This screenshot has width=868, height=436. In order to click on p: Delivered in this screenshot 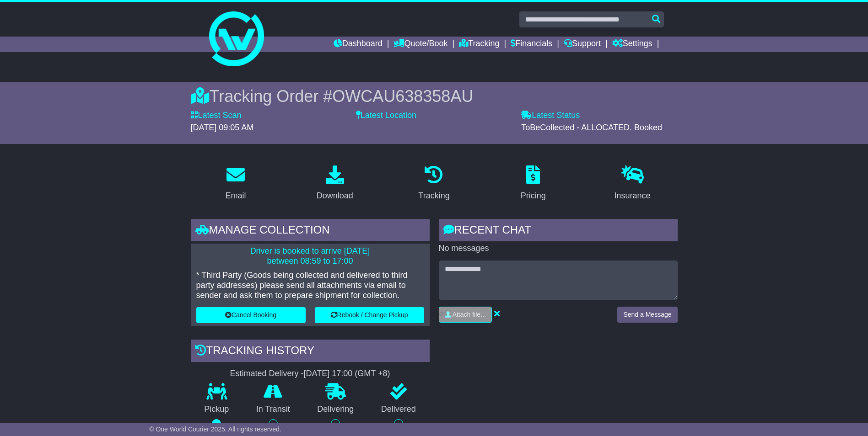, I will do `click(399, 409)`.